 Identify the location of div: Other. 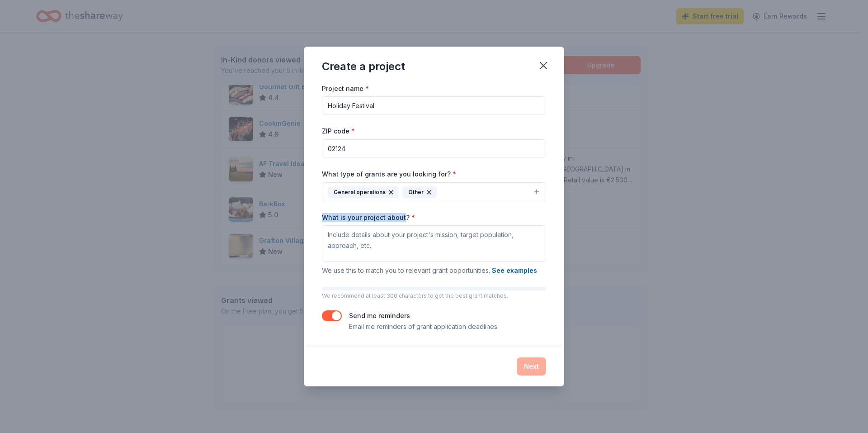
(419, 192).